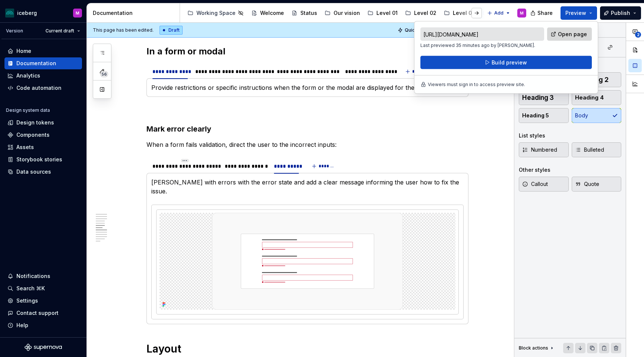 This screenshot has width=644, height=357. What do you see at coordinates (43, 51) in the screenshot?
I see `a: Home` at bounding box center [43, 51].